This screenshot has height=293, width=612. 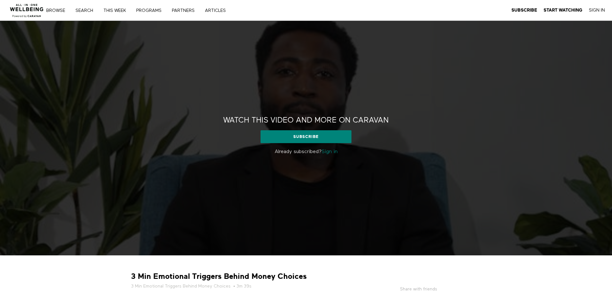 I want to click on h5: • 3m 39s, so click(x=239, y=286).